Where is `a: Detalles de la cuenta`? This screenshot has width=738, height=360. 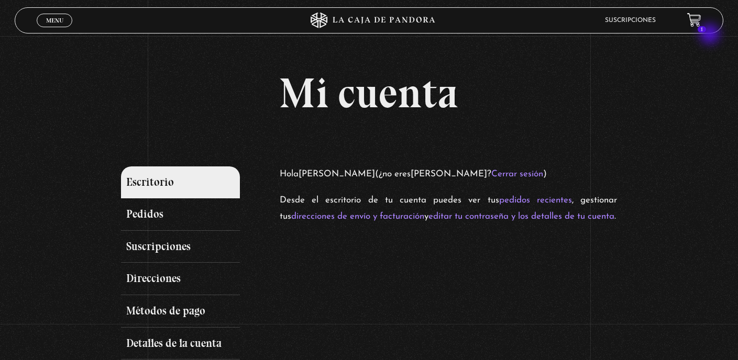 a: Detalles de la cuenta is located at coordinates (180, 344).